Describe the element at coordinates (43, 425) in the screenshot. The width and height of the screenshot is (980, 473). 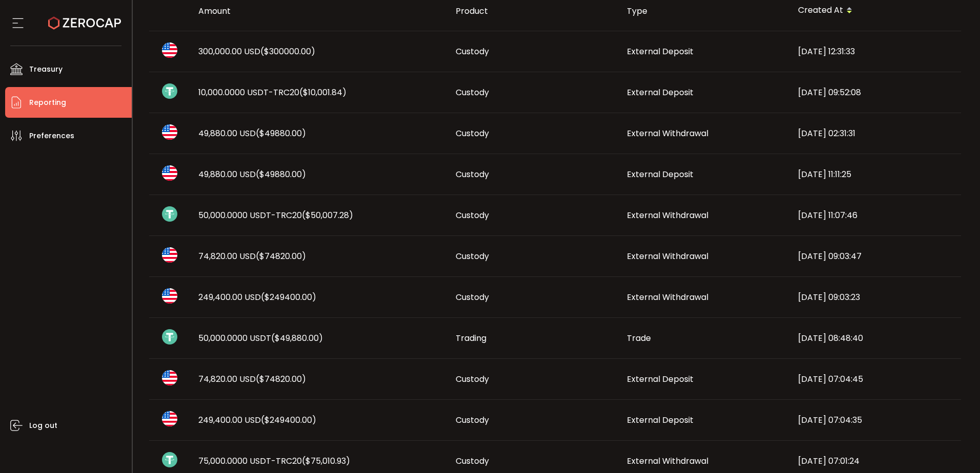
I see `span: Log out` at that location.